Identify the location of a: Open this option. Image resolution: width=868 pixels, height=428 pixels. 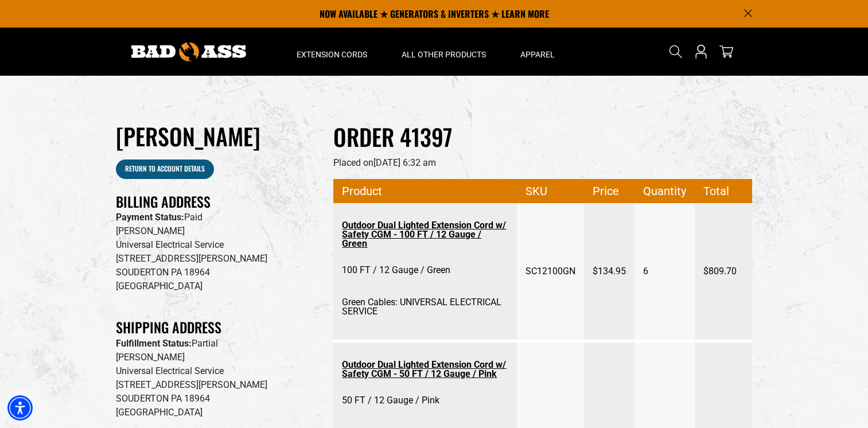
(701, 52).